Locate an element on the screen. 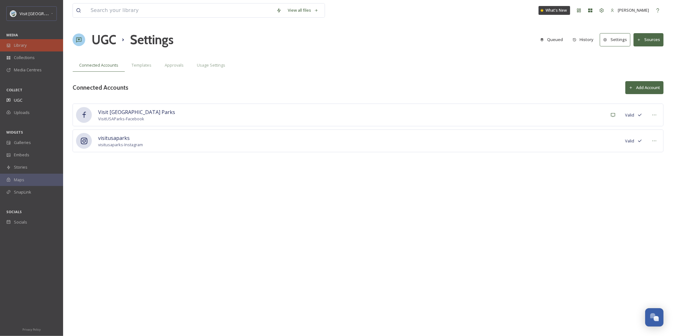 This screenshot has height=336, width=673. a: Sources is located at coordinates (648, 39).